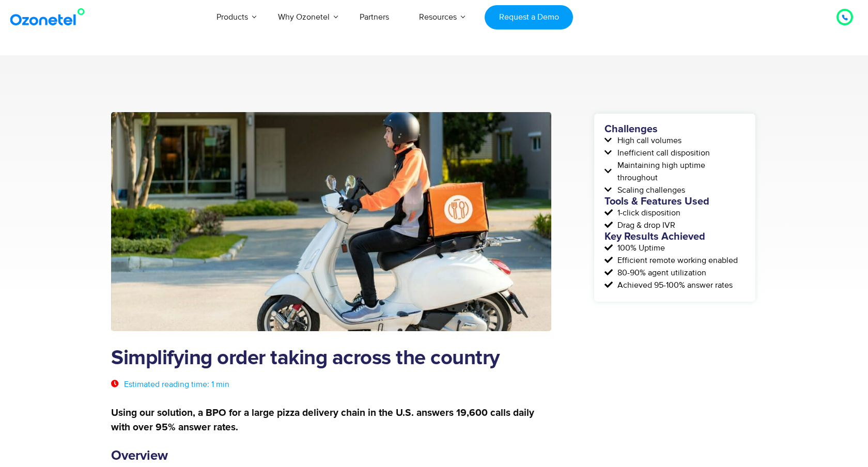 The width and height of the screenshot is (868, 467). What do you see at coordinates (331, 359) in the screenshot?
I see `h1: Simplifying order taking across the country` at bounding box center [331, 359].